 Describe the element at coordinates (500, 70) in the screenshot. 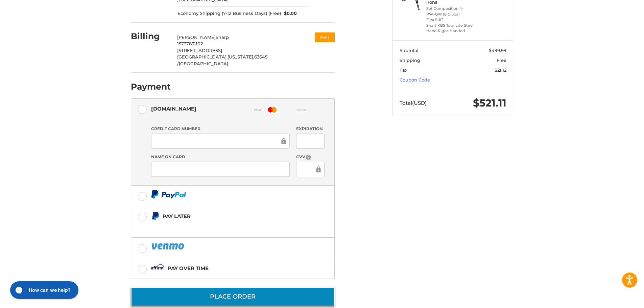

I see `span: $21.12` at that location.